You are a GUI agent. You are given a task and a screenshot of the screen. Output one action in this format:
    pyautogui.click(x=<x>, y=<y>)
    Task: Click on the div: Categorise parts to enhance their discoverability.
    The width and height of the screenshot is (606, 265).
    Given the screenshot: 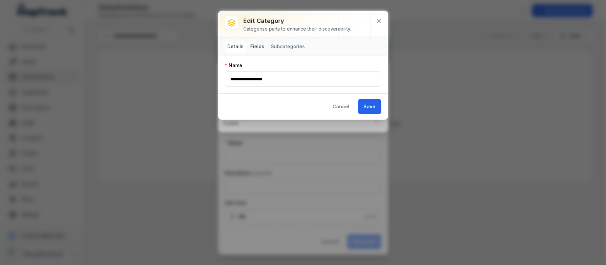 What is the action you would take?
    pyautogui.click(x=297, y=29)
    